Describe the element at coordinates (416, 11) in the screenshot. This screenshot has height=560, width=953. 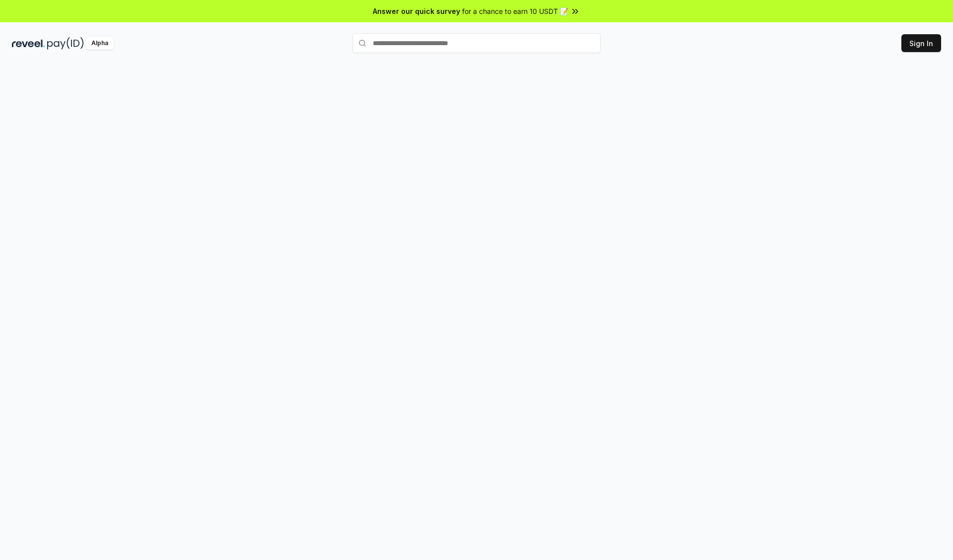
I see `span: Answer our quick survey` at that location.